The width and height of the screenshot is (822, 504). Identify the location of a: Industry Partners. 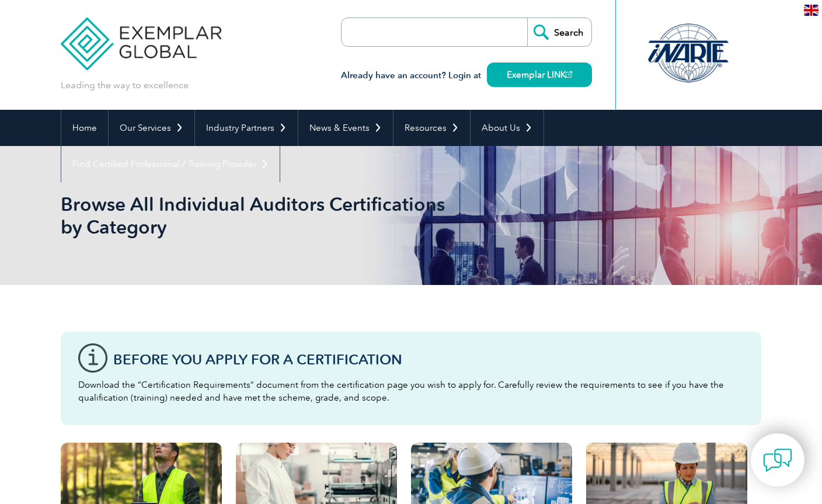
(246, 128).